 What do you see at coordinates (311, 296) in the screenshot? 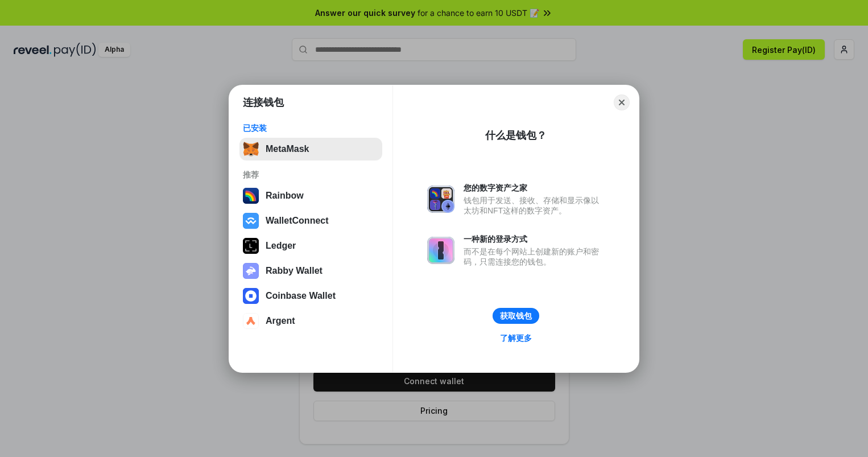
I see `button: Coinbase Wallet` at bounding box center [311, 296].